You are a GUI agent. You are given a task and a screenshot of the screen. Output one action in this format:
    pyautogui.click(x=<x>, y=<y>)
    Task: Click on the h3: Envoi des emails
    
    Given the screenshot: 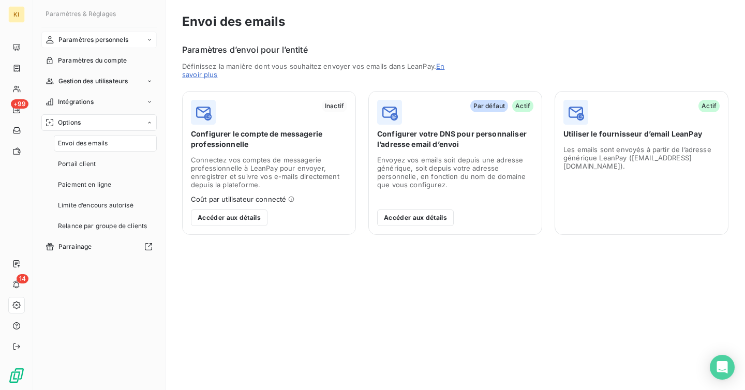 What is the action you would take?
    pyautogui.click(x=455, y=22)
    